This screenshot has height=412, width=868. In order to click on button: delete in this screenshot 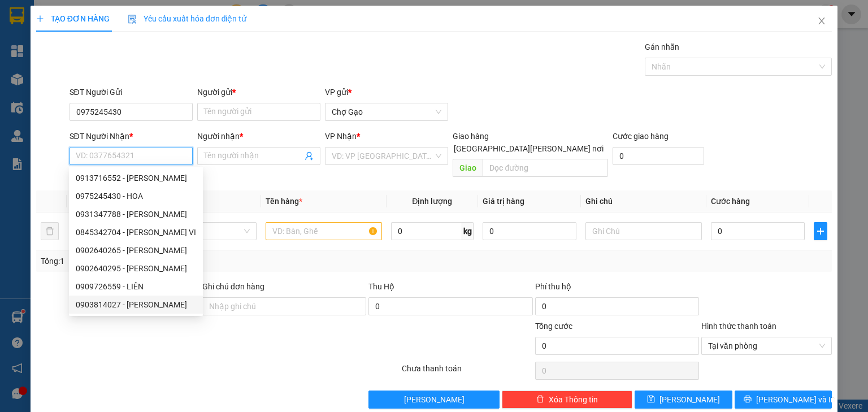, I will do `click(50, 231)`.